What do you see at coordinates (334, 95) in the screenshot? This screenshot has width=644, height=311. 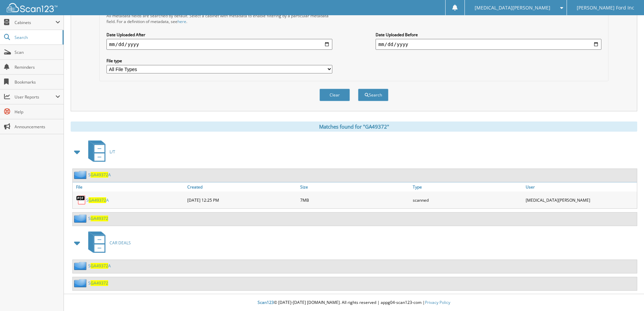 I see `button: Clear` at bounding box center [334, 95].